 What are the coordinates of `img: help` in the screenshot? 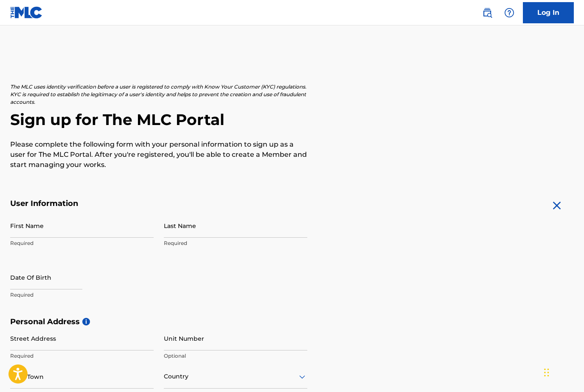 It's located at (509, 12).